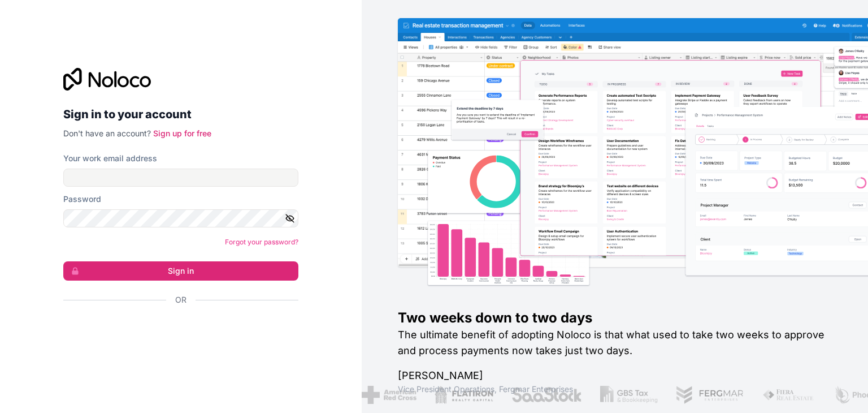  What do you see at coordinates (388, 395) in the screenshot?
I see `img: /assets/american-red-cross-BAupjrZR.png` at bounding box center [388, 395].